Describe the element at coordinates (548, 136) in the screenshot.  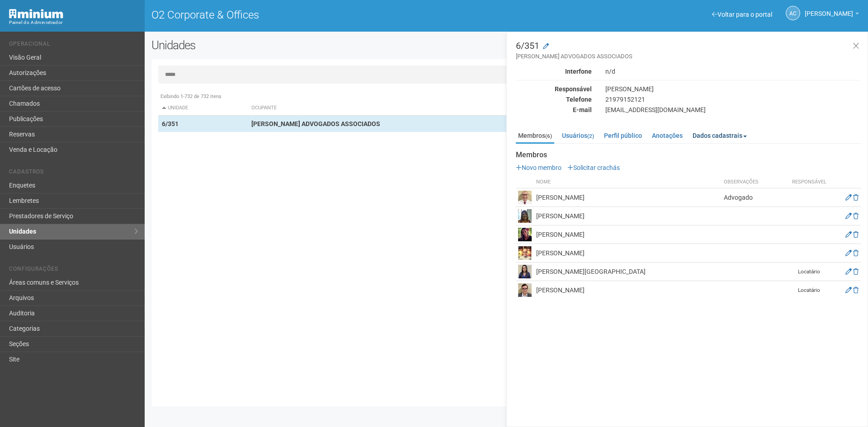
I see `small: (6)` at that location.